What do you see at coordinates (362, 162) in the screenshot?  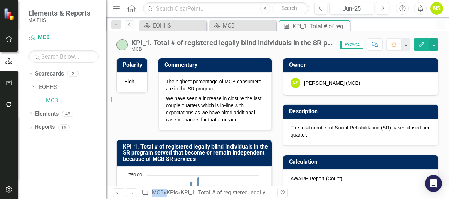 I see `h3: Calculation` at bounding box center [362, 162].